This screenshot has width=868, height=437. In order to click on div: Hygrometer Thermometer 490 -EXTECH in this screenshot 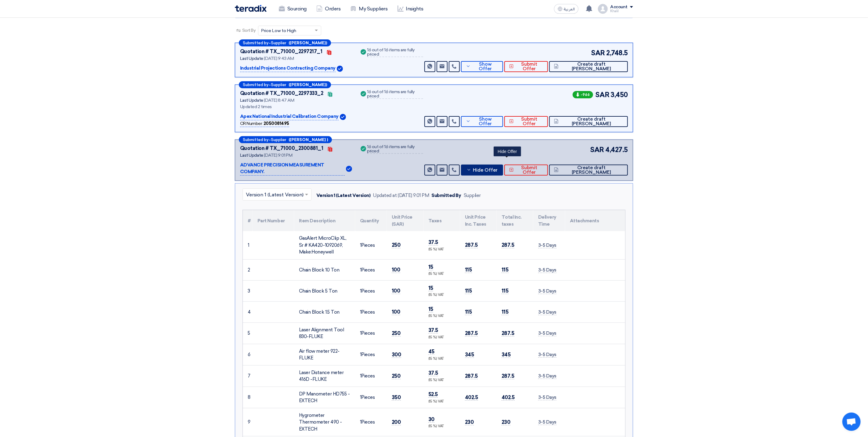, I will do `click(324, 422)`.